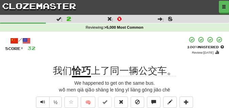  I want to click on button: Discuss sentence (alt+u), so click(153, 103).